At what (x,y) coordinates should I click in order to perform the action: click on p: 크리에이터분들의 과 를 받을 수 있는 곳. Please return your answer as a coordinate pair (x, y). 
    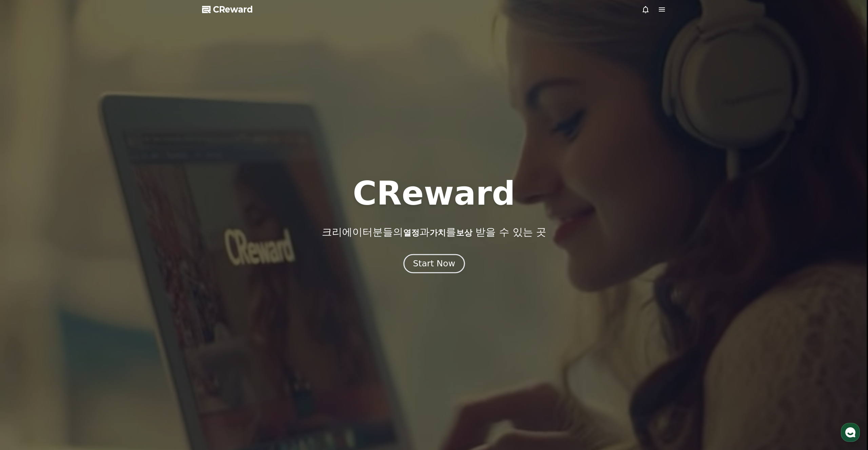
    Looking at the image, I should click on (434, 232).